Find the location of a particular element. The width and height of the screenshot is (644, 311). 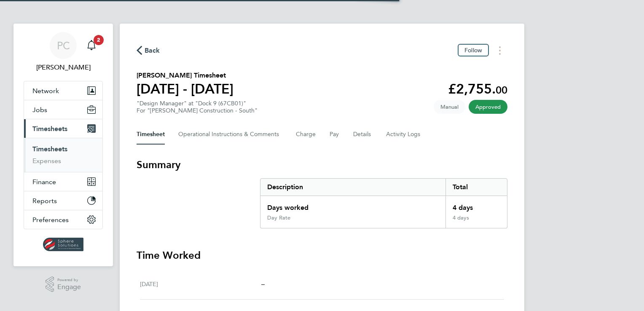

app-decimal: £2,755. is located at coordinates (478, 89).